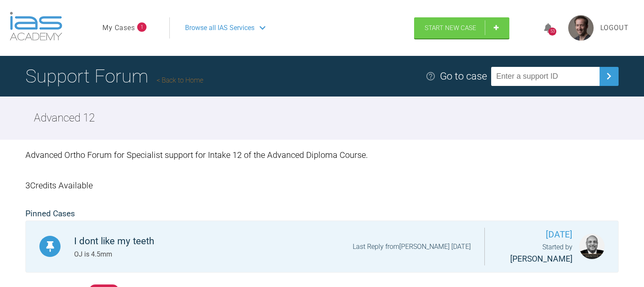 The height and width of the screenshot is (287, 644). I want to click on a: My Cases, so click(119, 28).